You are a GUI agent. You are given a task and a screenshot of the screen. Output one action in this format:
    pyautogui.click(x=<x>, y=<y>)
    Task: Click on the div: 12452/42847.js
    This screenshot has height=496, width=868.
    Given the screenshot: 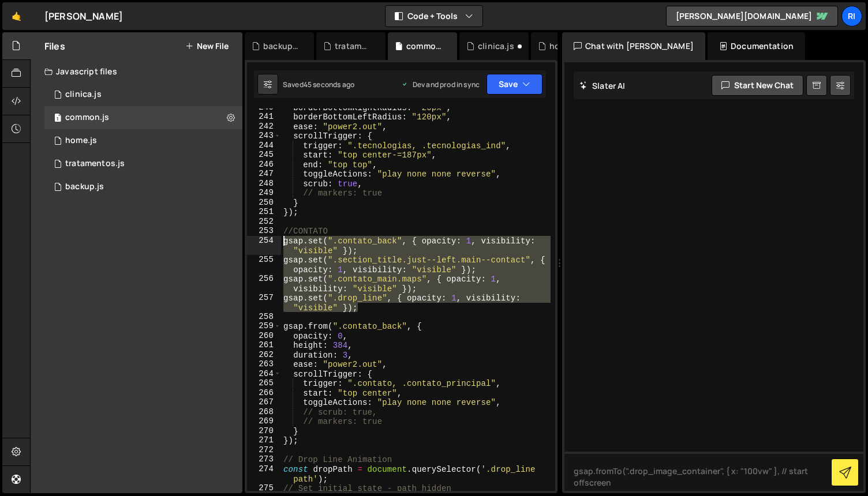 What is the action you would take?
    pyautogui.click(x=143, y=117)
    